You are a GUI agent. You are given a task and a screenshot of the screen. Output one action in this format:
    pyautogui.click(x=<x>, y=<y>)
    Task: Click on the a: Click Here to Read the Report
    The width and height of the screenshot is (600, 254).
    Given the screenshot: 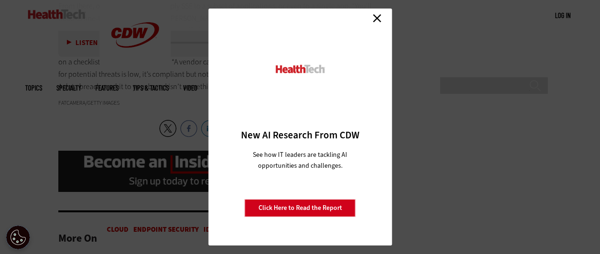 What is the action you would take?
    pyautogui.click(x=300, y=208)
    